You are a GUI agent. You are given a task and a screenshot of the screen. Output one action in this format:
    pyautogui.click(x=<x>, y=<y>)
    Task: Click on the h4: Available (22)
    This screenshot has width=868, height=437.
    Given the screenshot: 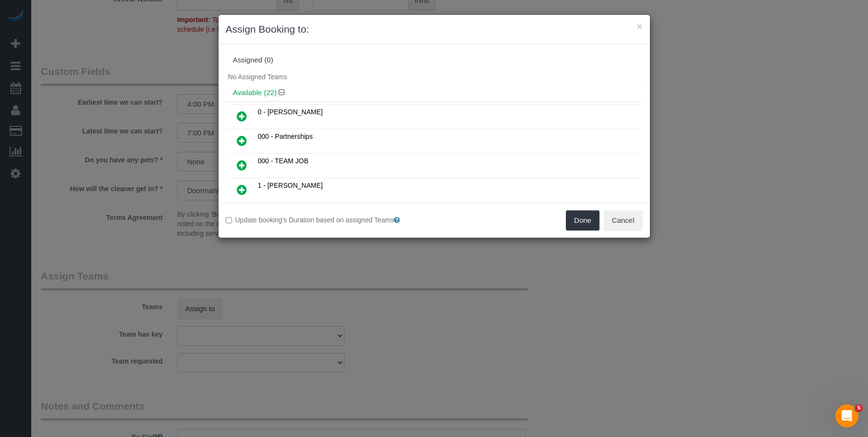 What is the action you would take?
    pyautogui.click(x=434, y=93)
    